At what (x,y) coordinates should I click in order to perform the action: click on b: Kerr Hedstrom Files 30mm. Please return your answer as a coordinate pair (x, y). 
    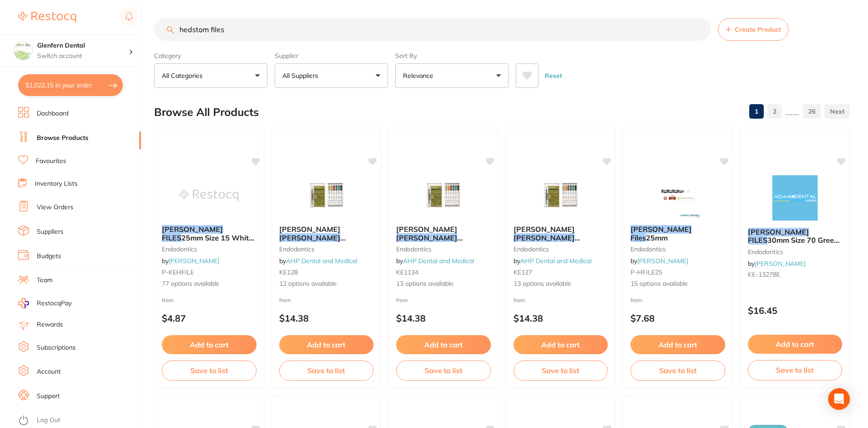
    Looking at the image, I should click on (326, 233).